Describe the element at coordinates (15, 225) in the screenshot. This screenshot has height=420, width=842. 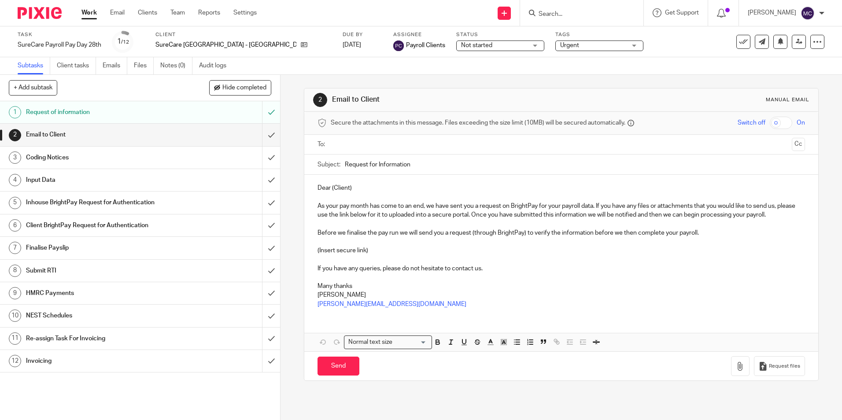
I see `div: 6` at that location.